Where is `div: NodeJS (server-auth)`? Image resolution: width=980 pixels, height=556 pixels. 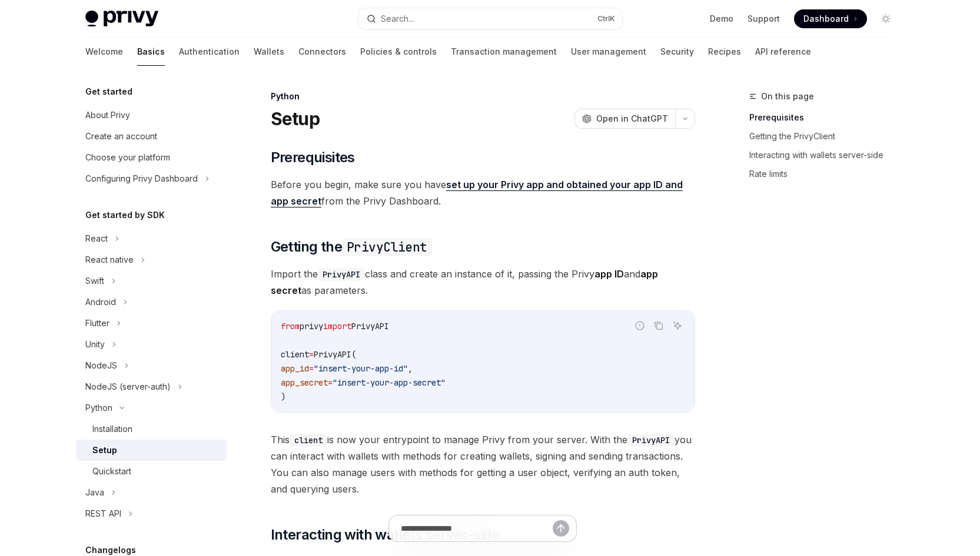
div: NodeJS (server-auth) is located at coordinates (128, 387).